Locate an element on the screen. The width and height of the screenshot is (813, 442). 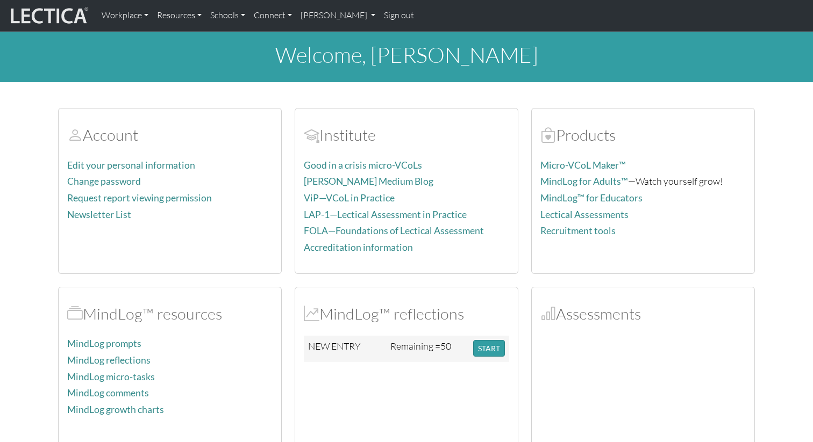
h2: Products is located at coordinates (643, 135).